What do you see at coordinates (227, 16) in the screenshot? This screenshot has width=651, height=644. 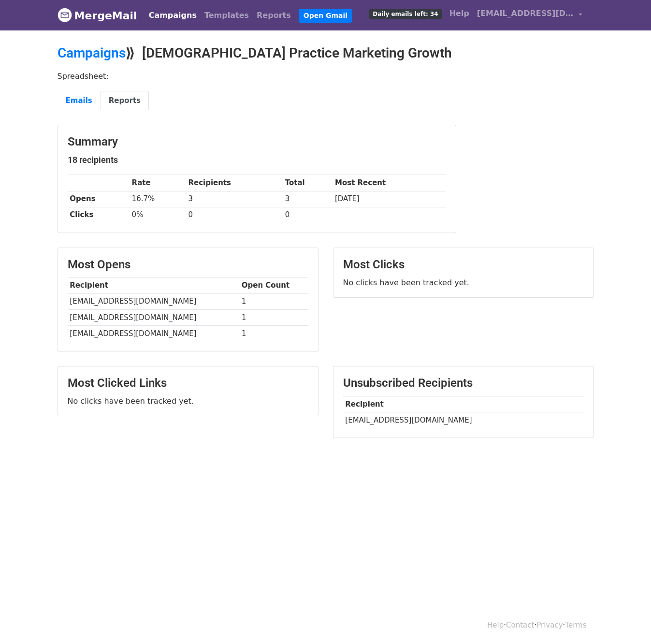 I see `a: Templates` at bounding box center [227, 16].